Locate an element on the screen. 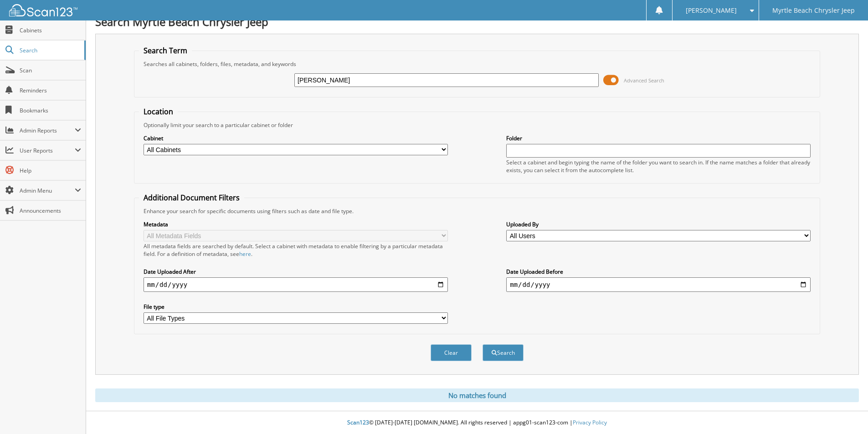  span: Admin Menu is located at coordinates (47, 190).